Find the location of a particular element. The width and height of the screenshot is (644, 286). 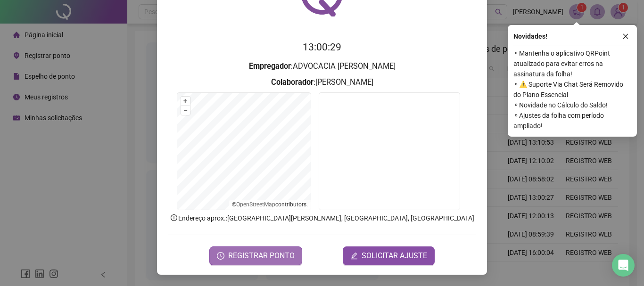

div: Open Intercom Messenger is located at coordinates (623, 265).